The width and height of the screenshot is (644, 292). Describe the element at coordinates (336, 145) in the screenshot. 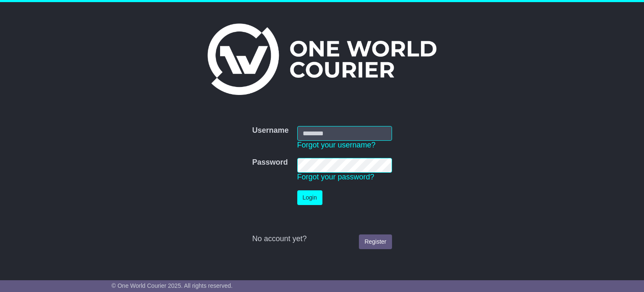

I see `a: Forgot your username?` at that location.